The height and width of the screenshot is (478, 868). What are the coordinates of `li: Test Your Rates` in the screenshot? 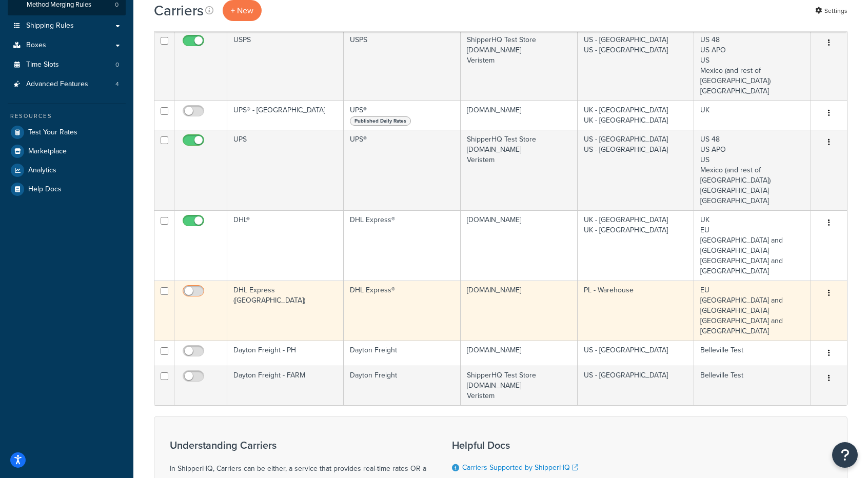 It's located at (67, 132).